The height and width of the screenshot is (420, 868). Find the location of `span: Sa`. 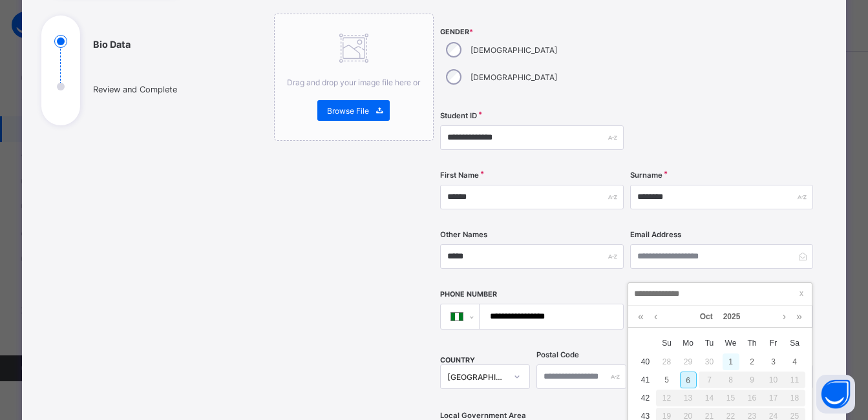

span: Sa is located at coordinates (794, 343).